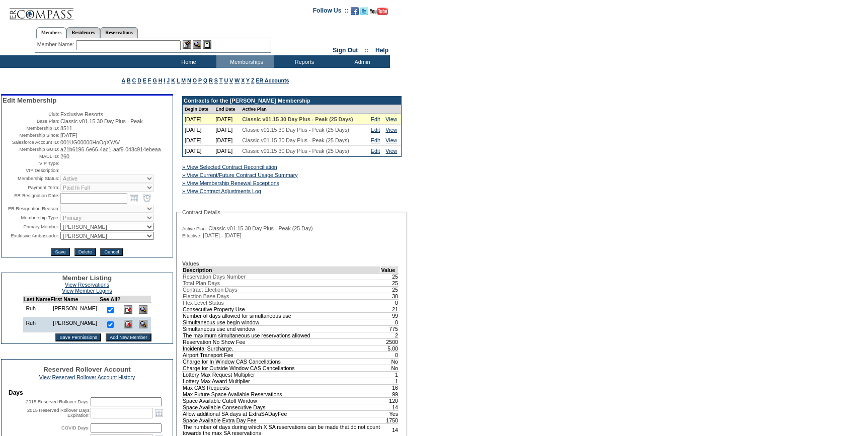 Image resolution: width=868 pixels, height=436 pixels. Describe the element at coordinates (201, 283) in the screenshot. I see `span: Total Plan Days` at that location.